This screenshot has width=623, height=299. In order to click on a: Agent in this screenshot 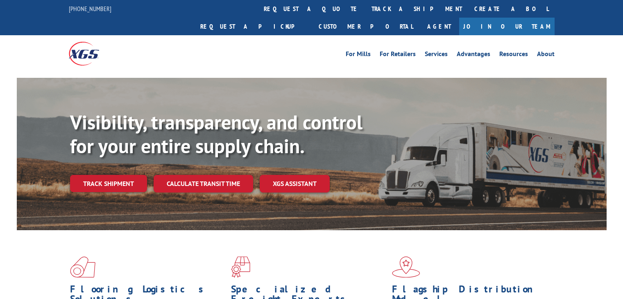, I will do `click(439, 26)`.